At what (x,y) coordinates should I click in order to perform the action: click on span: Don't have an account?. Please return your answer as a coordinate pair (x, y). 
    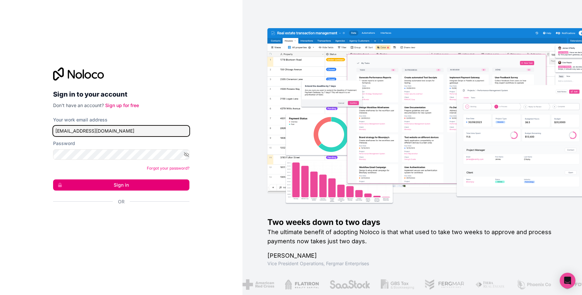
    Looking at the image, I should click on (78, 105).